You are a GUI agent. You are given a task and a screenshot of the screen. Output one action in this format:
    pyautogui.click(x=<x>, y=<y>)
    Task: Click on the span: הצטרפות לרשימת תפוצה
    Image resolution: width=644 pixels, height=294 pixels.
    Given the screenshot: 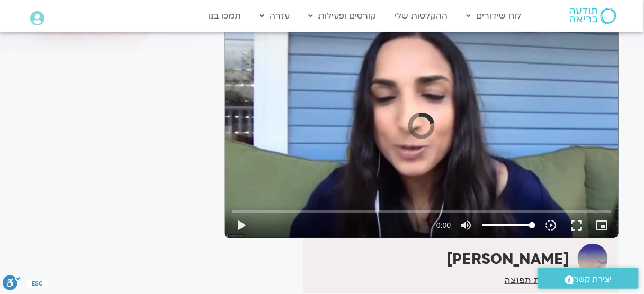 What is the action you would take?
    pyautogui.click(x=556, y=280)
    